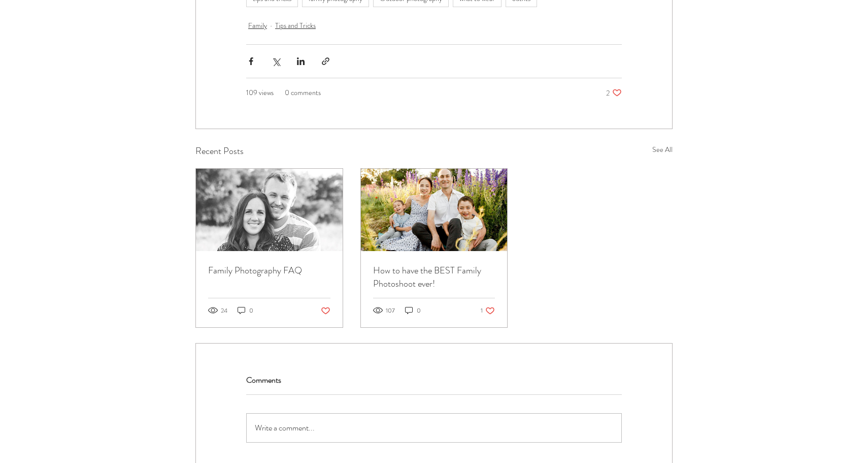 This screenshot has width=868, height=463. I want to click on button: Write a comment..., so click(434, 428).